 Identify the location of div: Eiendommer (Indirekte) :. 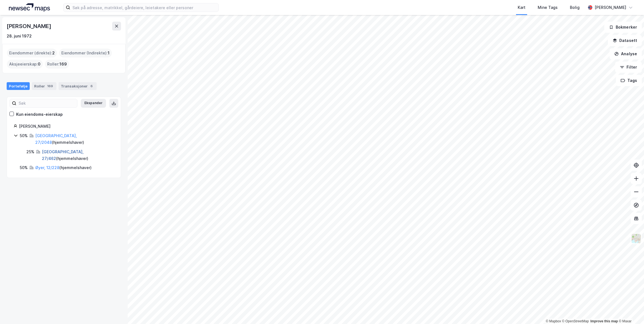
(85, 53).